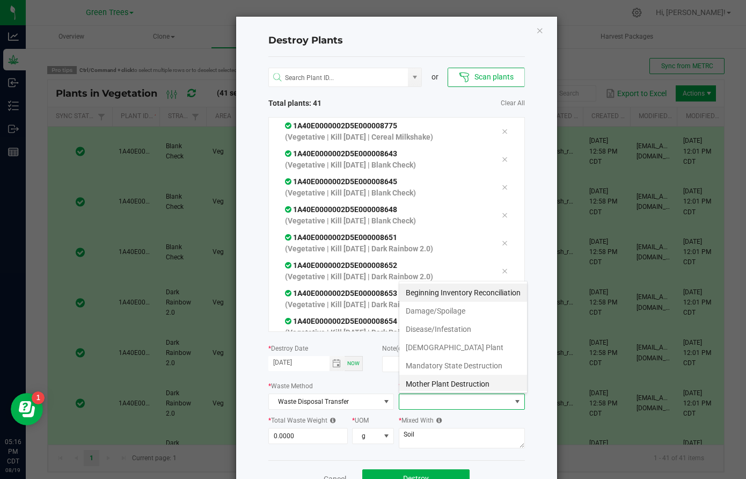  Describe the element at coordinates (341, 293) in the screenshot. I see `span: 1A40E0000002D5E000008653` at that location.